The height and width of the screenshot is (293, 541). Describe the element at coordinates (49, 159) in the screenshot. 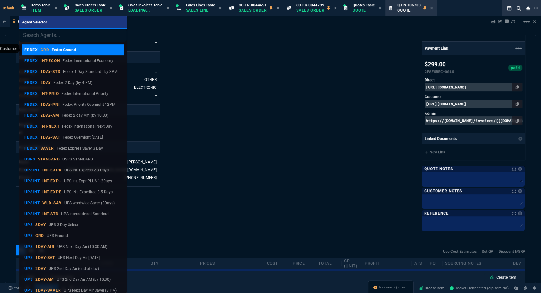

I see `p: STANDARD` at that location.